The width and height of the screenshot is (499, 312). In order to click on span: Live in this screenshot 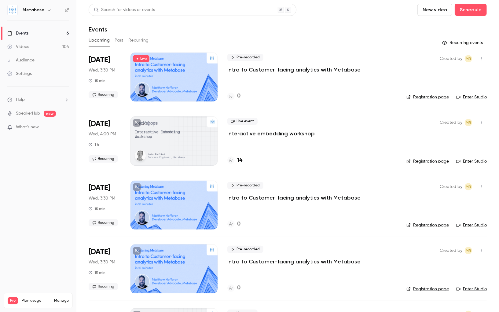, I will do `click(141, 59)`.